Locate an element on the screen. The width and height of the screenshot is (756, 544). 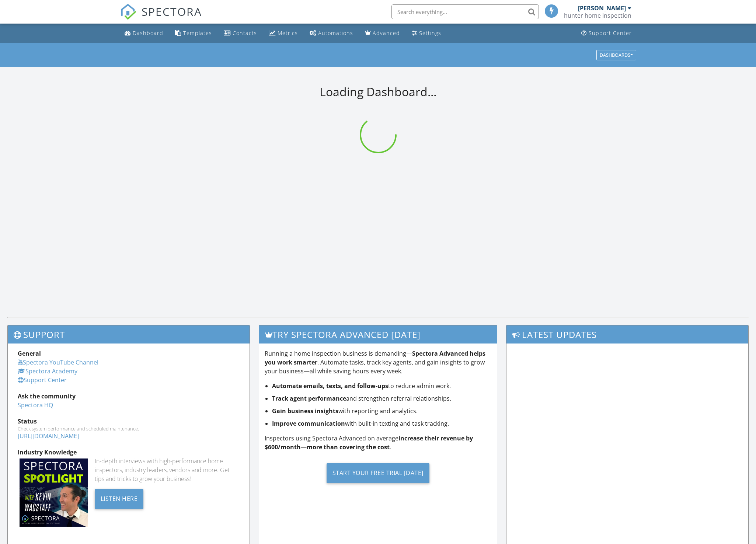
h3: Support is located at coordinates (129, 334).